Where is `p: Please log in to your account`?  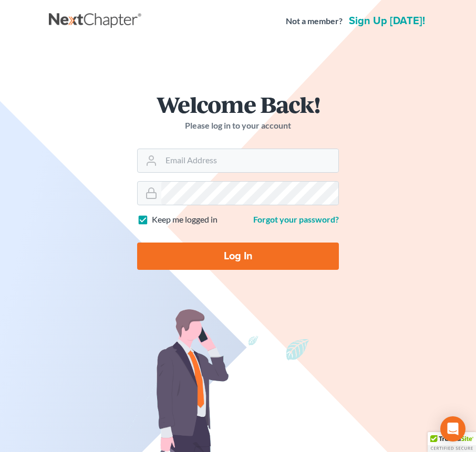
p: Please log in to your account is located at coordinates (238, 126).